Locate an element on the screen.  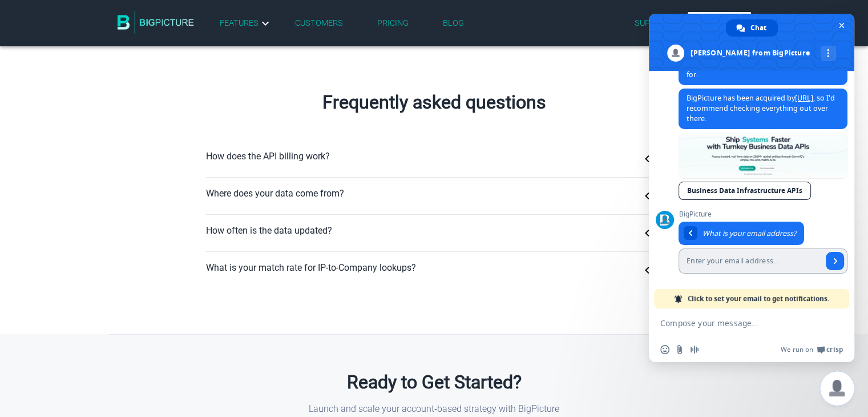
a: Login is located at coordinates (719, 22).